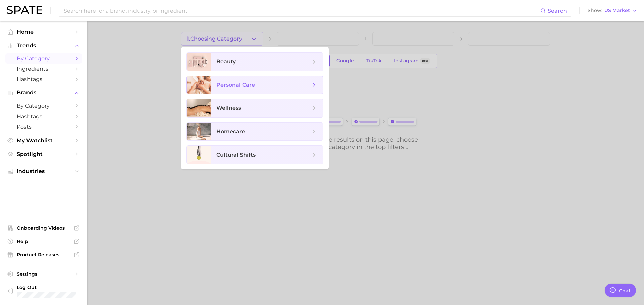  Describe the element at coordinates (43, 127) in the screenshot. I see `a: Posts` at that location.